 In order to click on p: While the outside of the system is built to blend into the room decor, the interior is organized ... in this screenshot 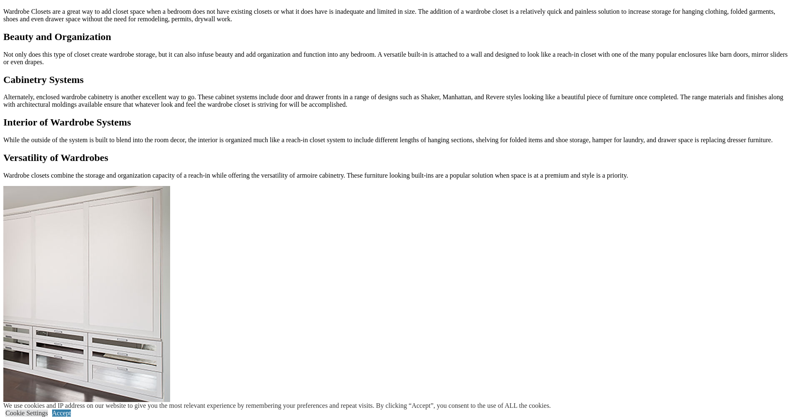, I will do `click(395, 140)`.